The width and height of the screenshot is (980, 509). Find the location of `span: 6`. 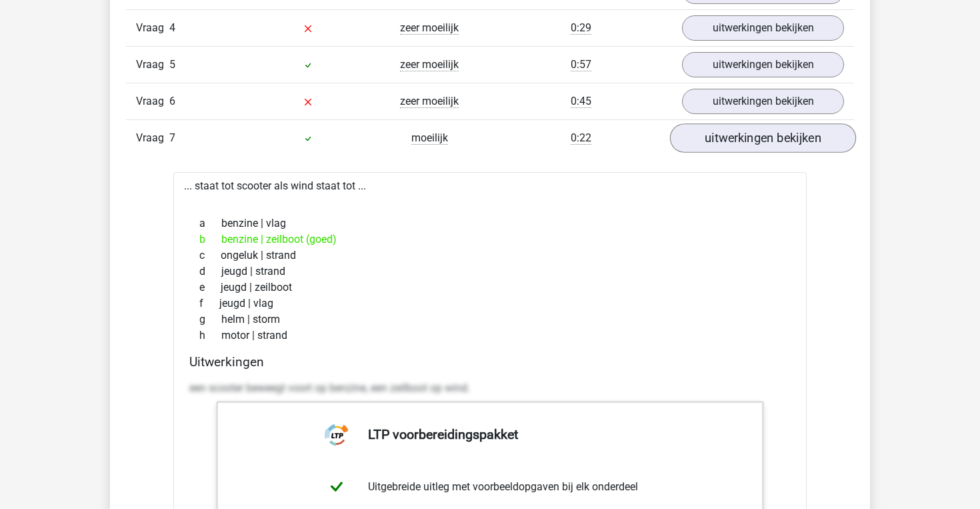

span: 6 is located at coordinates (172, 101).